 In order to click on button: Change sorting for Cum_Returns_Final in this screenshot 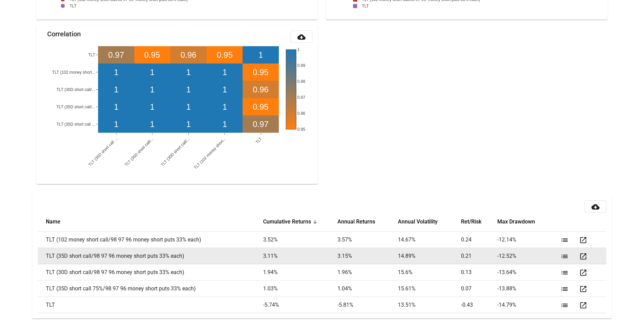, I will do `click(287, 222)`.